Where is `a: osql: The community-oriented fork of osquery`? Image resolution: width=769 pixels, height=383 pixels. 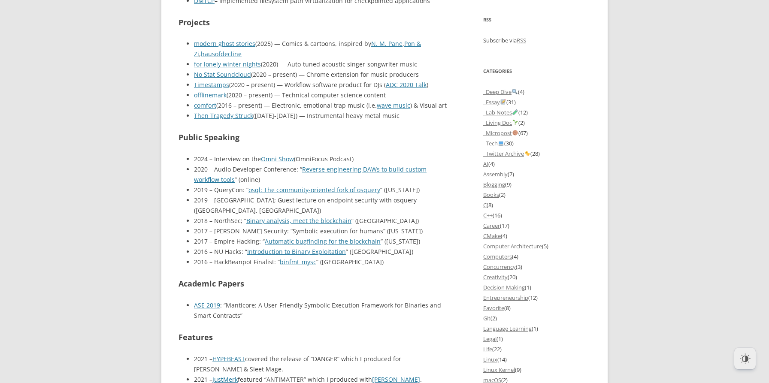
a: osql: The community-oriented fork of osquery is located at coordinates (314, 190).